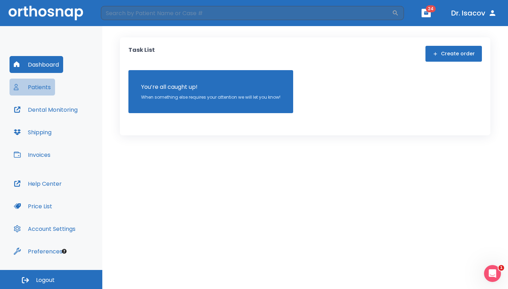 Image resolution: width=508 pixels, height=289 pixels. Describe the element at coordinates (211, 97) in the screenshot. I see `p: When something else requires your attention we will let you know!` at that location.